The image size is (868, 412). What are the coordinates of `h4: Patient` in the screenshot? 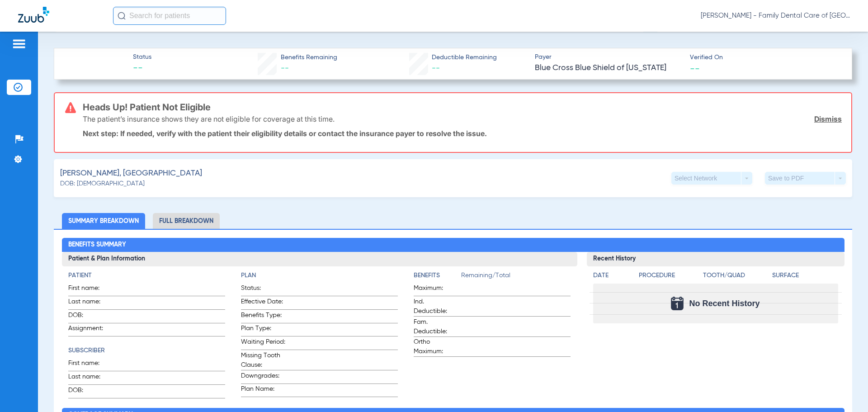 It's located at (147, 276).